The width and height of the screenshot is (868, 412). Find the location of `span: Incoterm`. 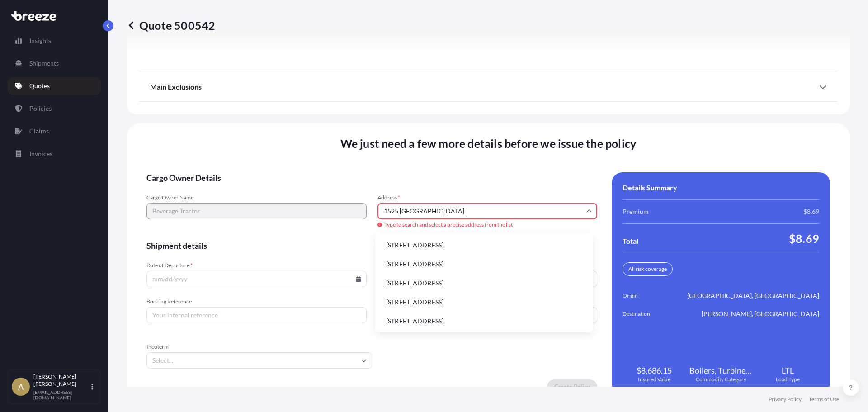

span: Incoterm is located at coordinates (259, 346).